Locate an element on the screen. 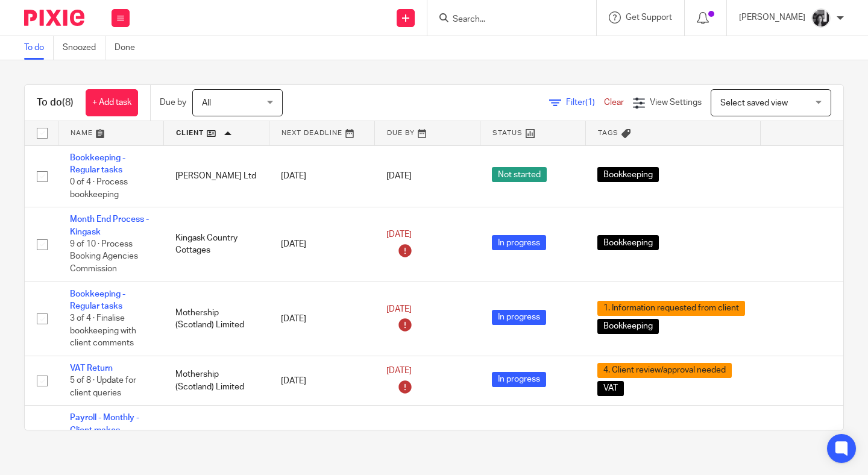  span: 0 of 4 · Process bookkeeping is located at coordinates (99, 188).